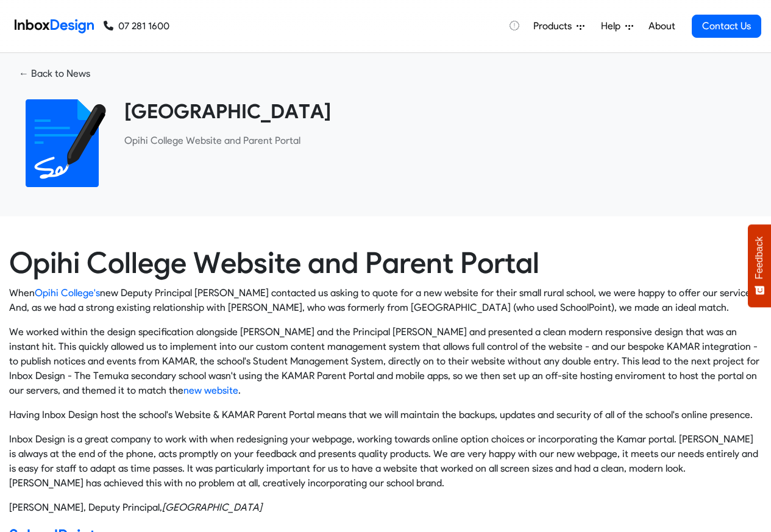  I want to click on button: Feedback - Show survey, so click(759, 266).